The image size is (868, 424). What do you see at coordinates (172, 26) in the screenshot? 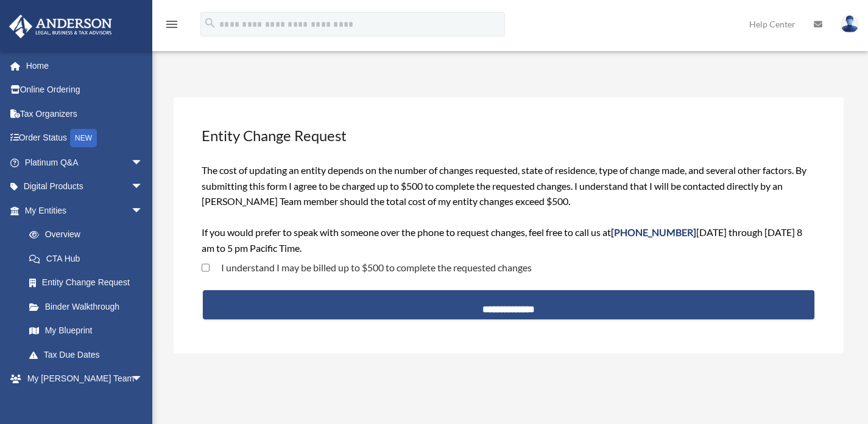
I see `a: menu` at bounding box center [172, 26].